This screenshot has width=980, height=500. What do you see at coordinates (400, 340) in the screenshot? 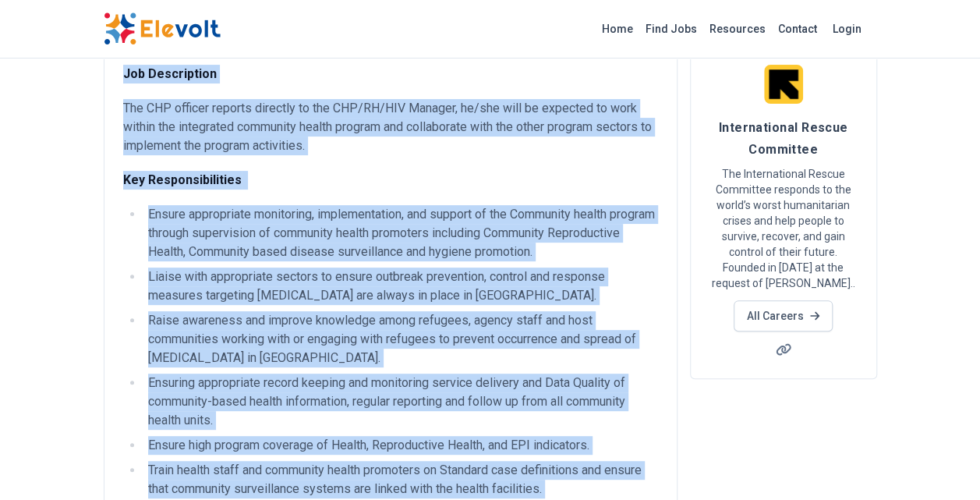
I see `li: Raise awareness and improve knowledge among refugees, agency staff and host communities working w...` at bounding box center [400, 340].